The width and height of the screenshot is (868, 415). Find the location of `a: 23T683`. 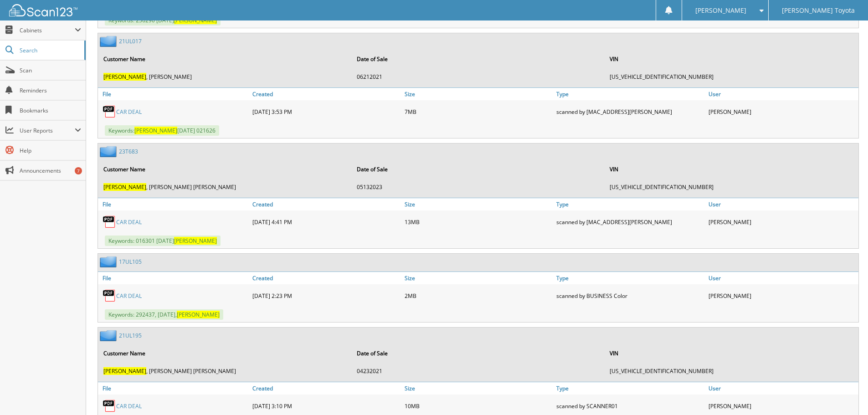

a: 23T683 is located at coordinates (129, 151).